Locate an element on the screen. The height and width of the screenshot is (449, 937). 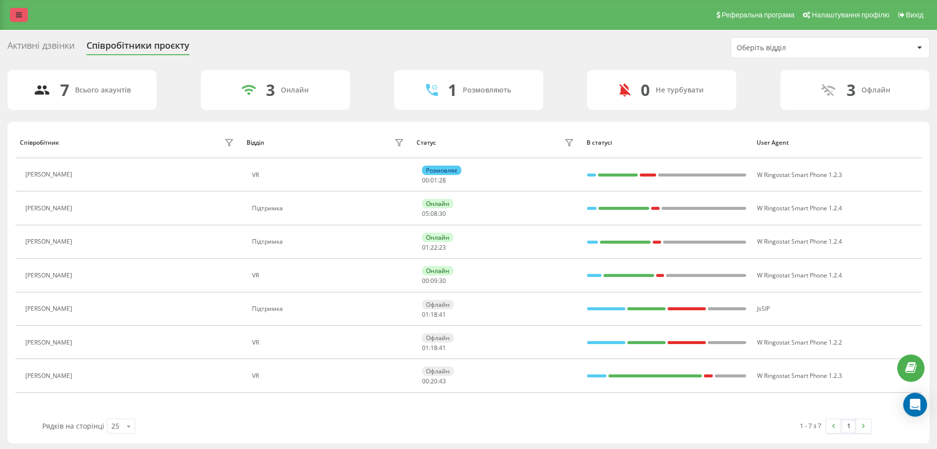
span: W Ringostat Smart Phone 1.2.2 is located at coordinates (799, 342).